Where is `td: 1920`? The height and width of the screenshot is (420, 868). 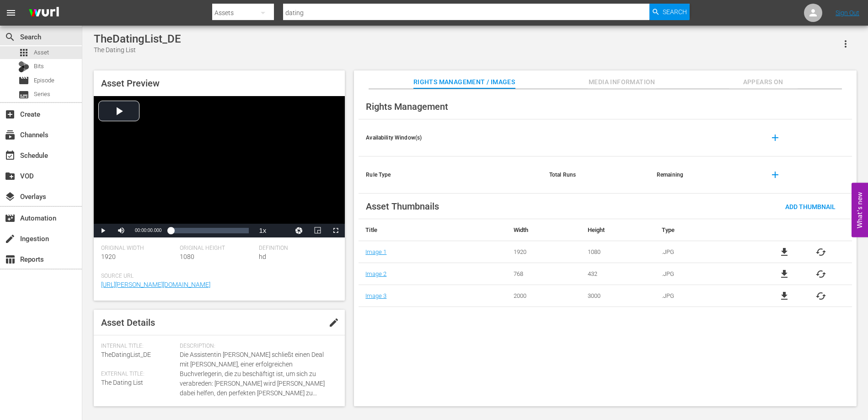
td: 1920 is located at coordinates (544, 252).